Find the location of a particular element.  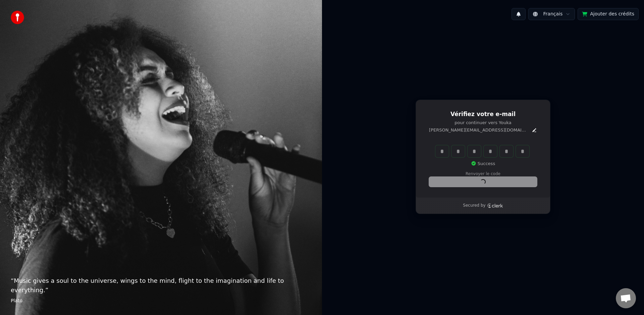

h1: Vérifiez votre e-mail is located at coordinates (483, 114).